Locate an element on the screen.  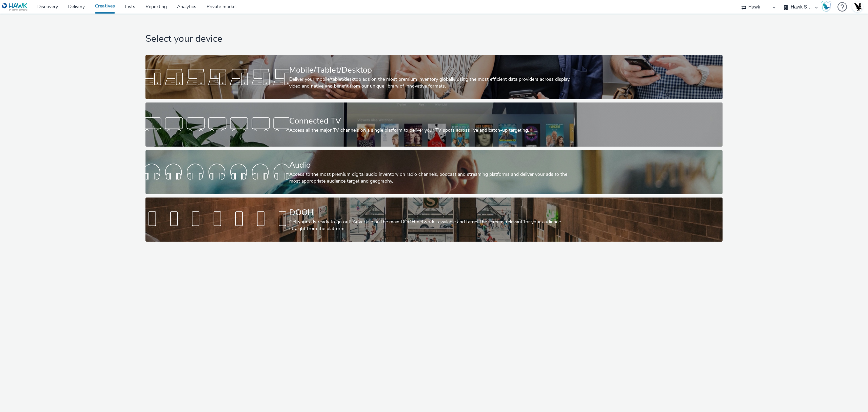
img: undefined Logo is located at coordinates (15, 6).